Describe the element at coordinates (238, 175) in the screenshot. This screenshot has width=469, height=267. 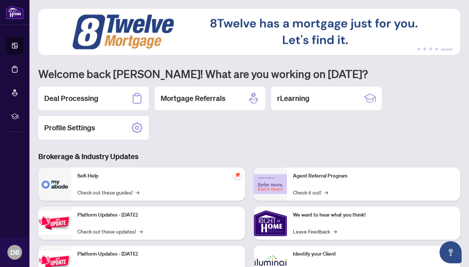
I see `span: pushpin` at that location.